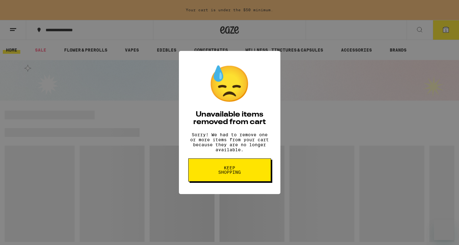  I want to click on button: Keep Shopping, so click(229, 170).